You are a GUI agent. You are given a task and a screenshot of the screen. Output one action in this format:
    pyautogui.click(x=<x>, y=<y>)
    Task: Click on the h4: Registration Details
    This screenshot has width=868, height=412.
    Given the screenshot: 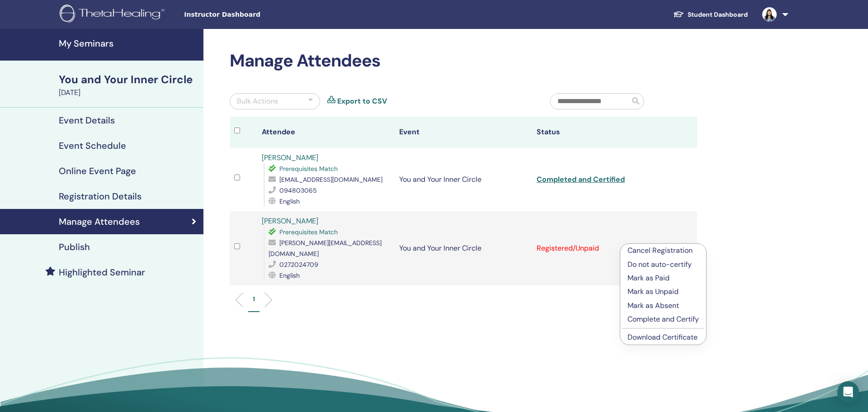 What is the action you would take?
    pyautogui.click(x=100, y=196)
    